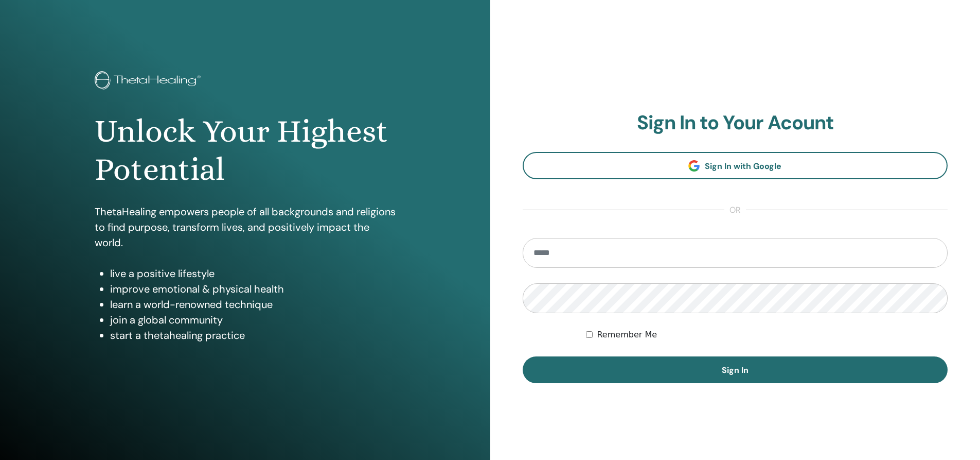 The image size is (980, 460). I want to click on li: improve emotional & physical health, so click(253, 288).